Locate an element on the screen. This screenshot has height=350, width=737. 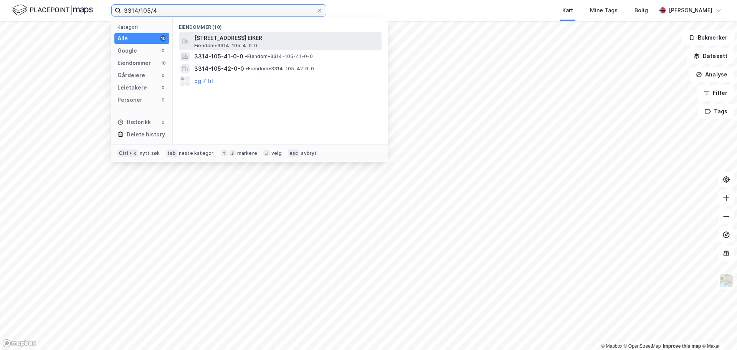
div: Google is located at coordinates (127, 51).